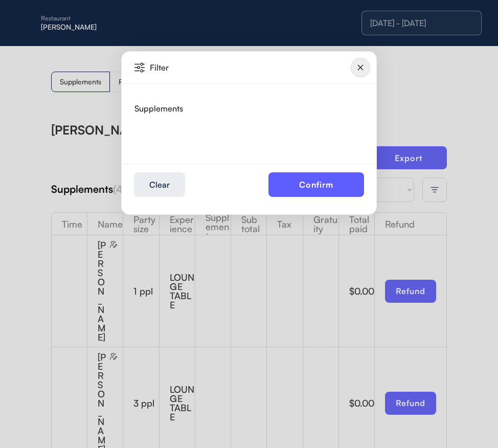  What do you see at coordinates (159, 109) in the screenshot?
I see `div: Supplements` at bounding box center [159, 109].